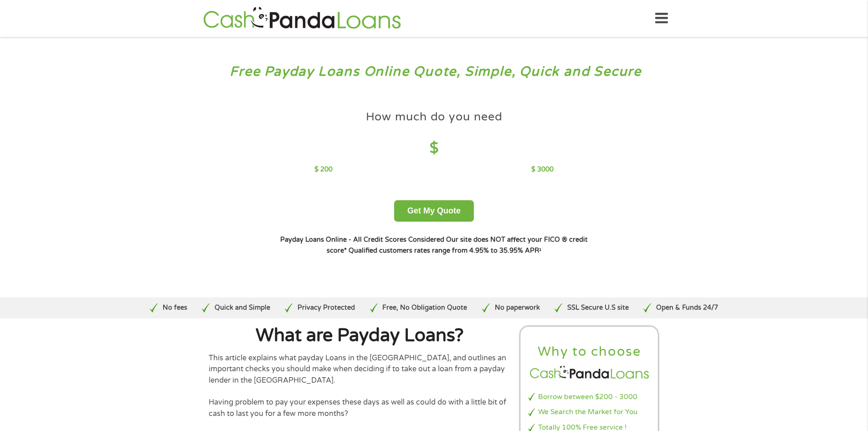  I want to click on p: Having problem to pay your expenses these days as well as could do with a little bit of cash to l..., so click(360, 408).